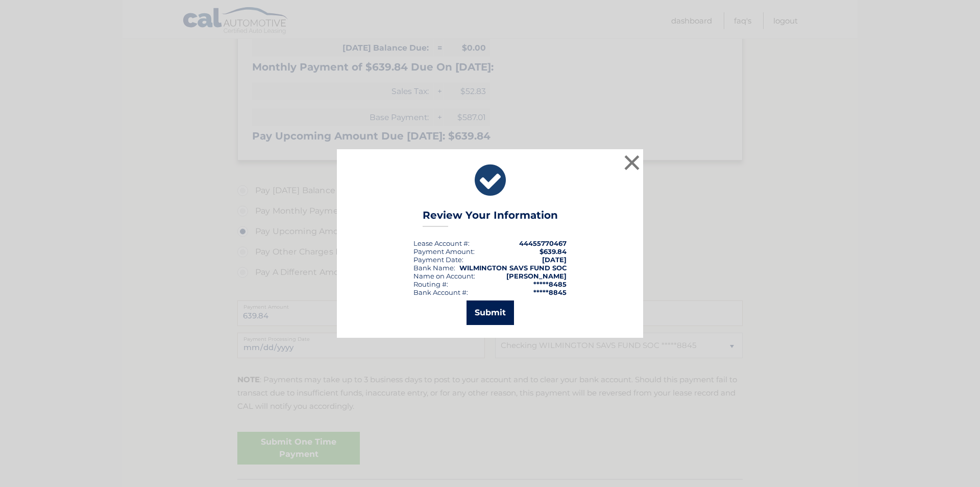  I want to click on div: Payment Amount:, so click(444, 252).